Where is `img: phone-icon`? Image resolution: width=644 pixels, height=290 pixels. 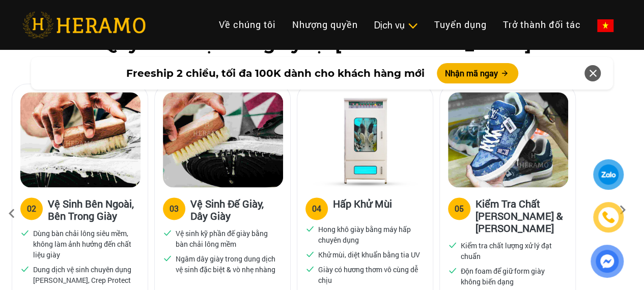 img: phone-icon is located at coordinates (609, 218).